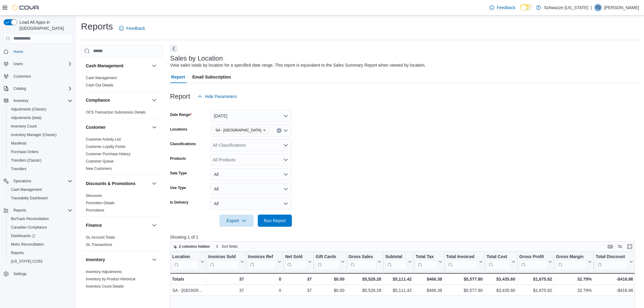 This screenshot has width=644, height=308. I want to click on span: Run Report, so click(275, 221).